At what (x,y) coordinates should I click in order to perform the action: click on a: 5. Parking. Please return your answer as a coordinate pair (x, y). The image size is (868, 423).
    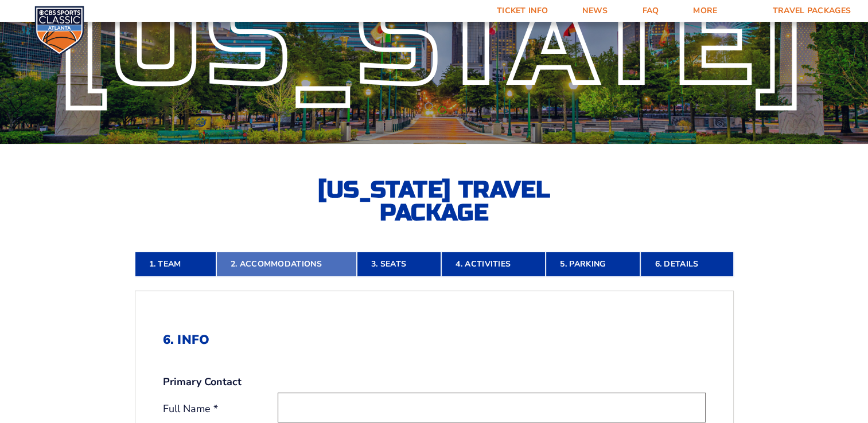
    Looking at the image, I should click on (593, 264).